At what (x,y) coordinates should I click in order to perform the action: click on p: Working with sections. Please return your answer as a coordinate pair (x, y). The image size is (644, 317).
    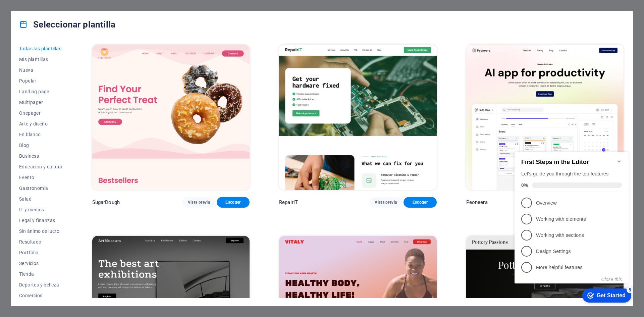
    Looking at the image, I should click on (64, 92).